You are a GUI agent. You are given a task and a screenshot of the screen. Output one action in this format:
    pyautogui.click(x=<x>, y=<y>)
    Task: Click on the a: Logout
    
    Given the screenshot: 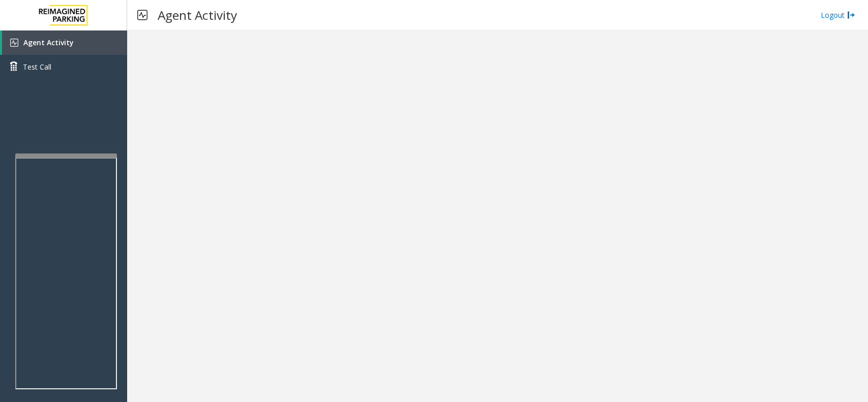 What is the action you would take?
    pyautogui.click(x=838, y=14)
    